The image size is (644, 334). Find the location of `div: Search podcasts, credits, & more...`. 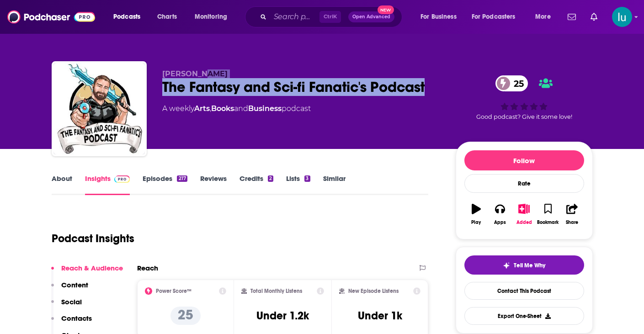

div: Search podcasts, credits, & more... is located at coordinates (332, 17).